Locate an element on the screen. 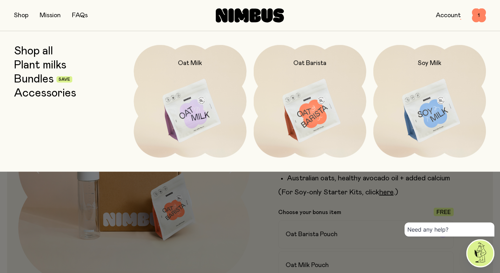 The image size is (500, 273). span: Save is located at coordinates (64, 80).